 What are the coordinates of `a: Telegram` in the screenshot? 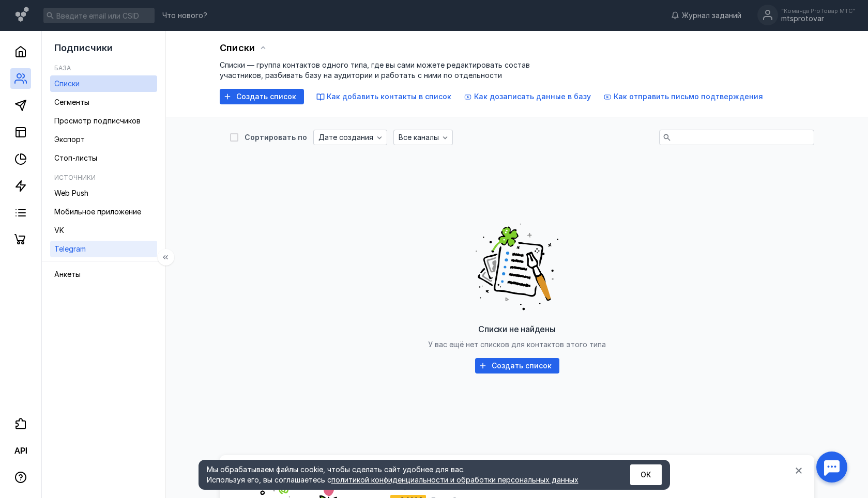 It's located at (104, 249).